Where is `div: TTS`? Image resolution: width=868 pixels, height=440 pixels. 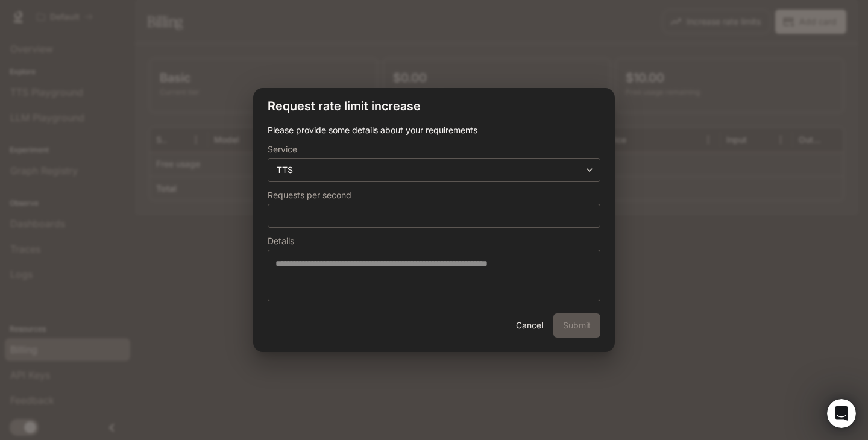
div: TTS is located at coordinates (434, 170).